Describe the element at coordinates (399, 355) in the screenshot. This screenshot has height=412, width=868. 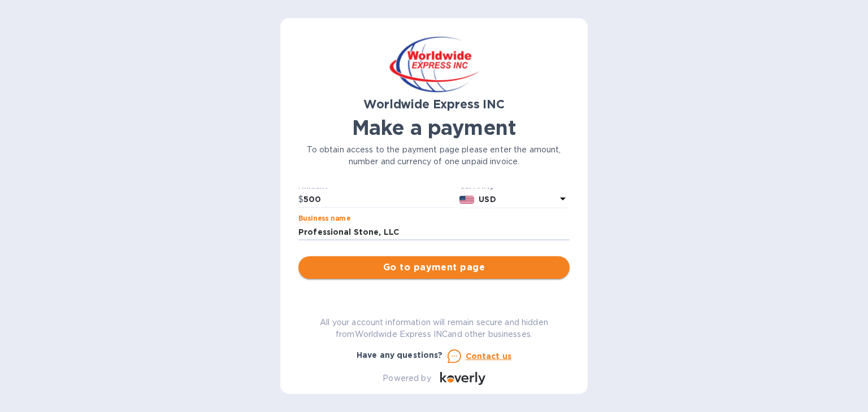
I see `b: Have any questions?` at that location.